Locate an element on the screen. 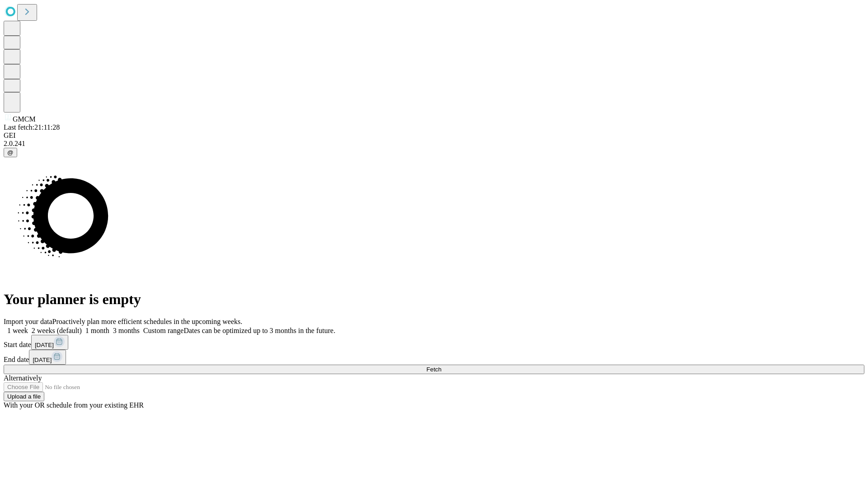  span: Dates can be optimized up to 3 months in the future. is located at coordinates (259, 330).